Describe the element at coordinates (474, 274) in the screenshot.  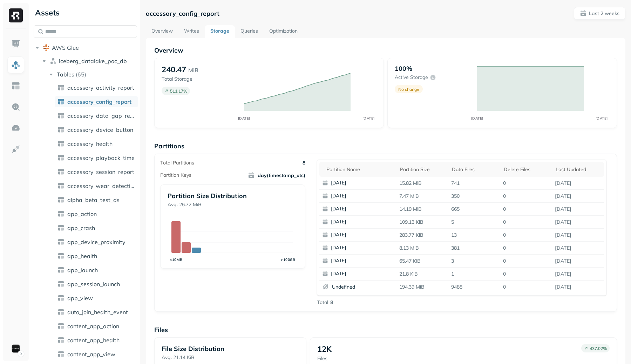
I see `p: 1` at that location.